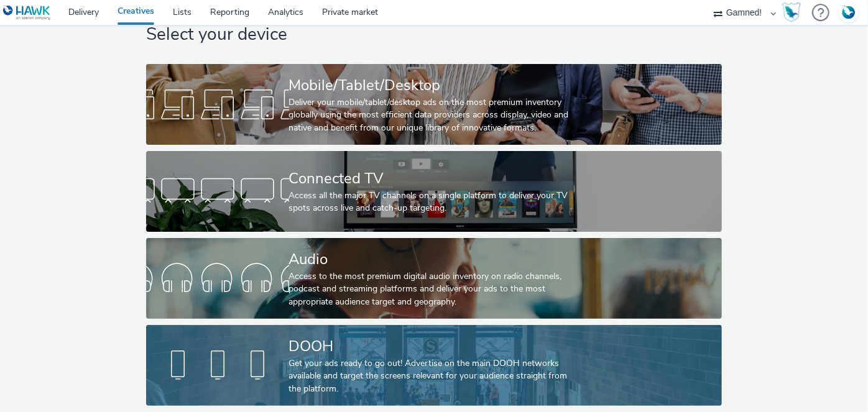  Describe the element at coordinates (792, 12) in the screenshot. I see `div: Hawk Academy` at that location.